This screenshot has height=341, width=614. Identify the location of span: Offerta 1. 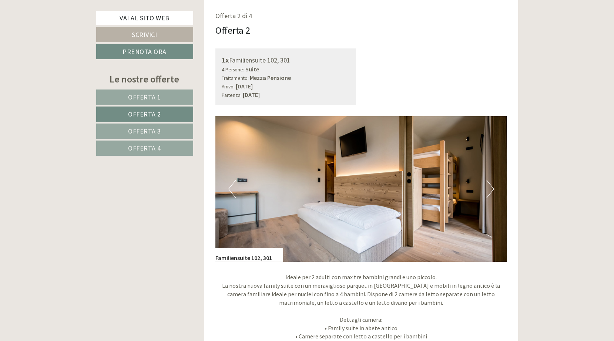
(144, 97).